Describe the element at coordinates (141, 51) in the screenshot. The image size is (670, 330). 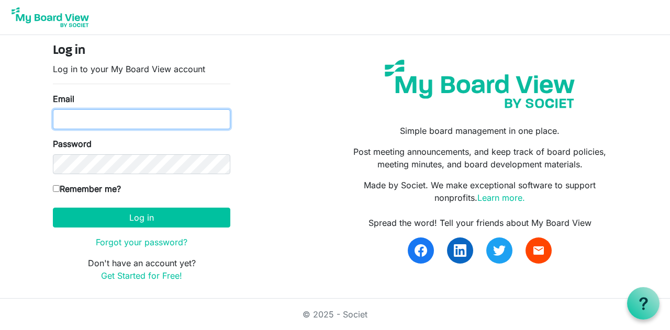
I see `h4: Log in` at that location.